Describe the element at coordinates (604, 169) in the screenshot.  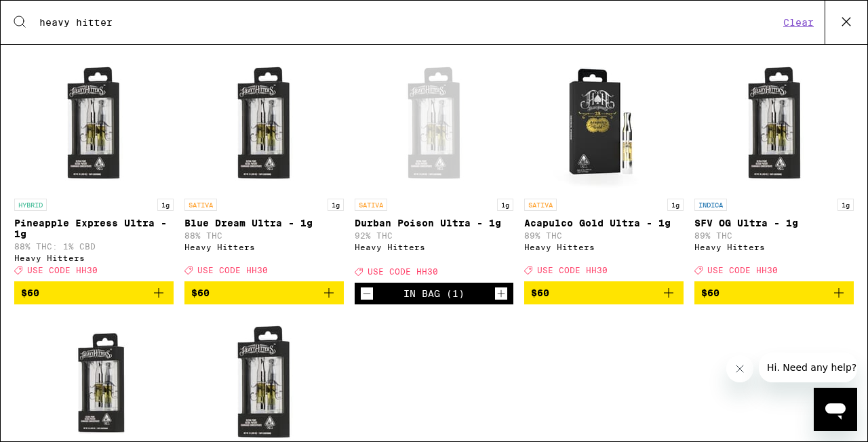
I see `a: Open page for Acapulco Gold Ultra - 1g from Heavy Hitters` at that location.